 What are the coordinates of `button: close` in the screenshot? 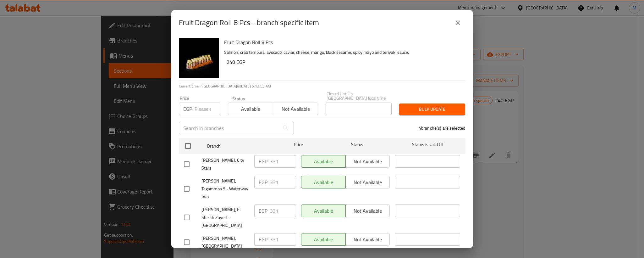 It's located at (458, 23).